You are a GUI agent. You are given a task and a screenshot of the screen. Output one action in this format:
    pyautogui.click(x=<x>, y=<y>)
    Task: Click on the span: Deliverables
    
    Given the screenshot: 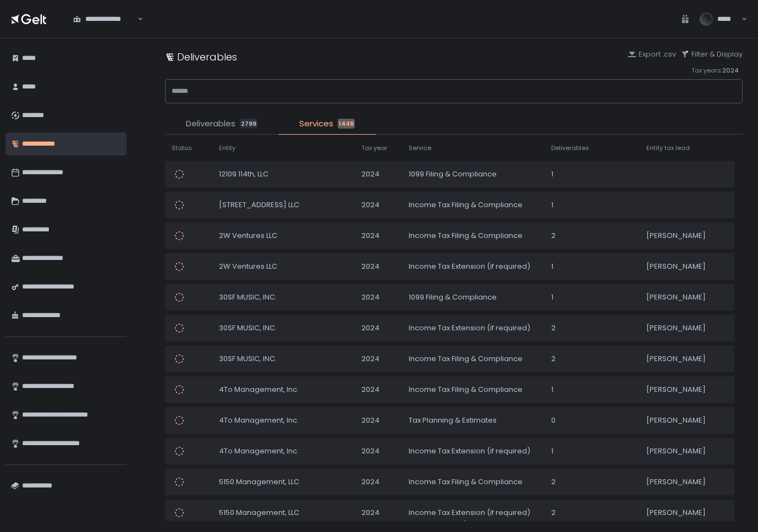 What is the action you would take?
    pyautogui.click(x=211, y=124)
    